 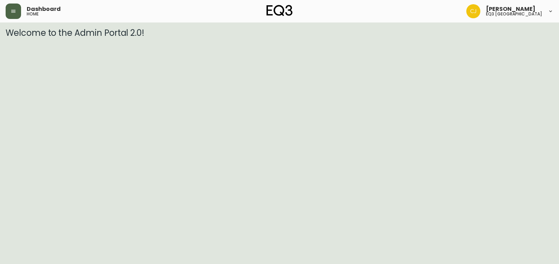 What do you see at coordinates (280, 33) in the screenshot?
I see `h3: Welcome to the Admin Portal 2.0!` at bounding box center [280, 33].